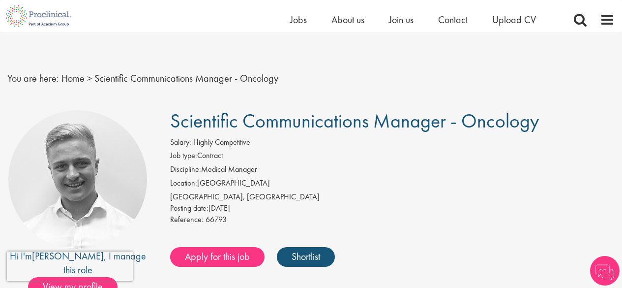  What do you see at coordinates (73, 78) in the screenshot?
I see `a: breadcrumb link` at bounding box center [73, 78].